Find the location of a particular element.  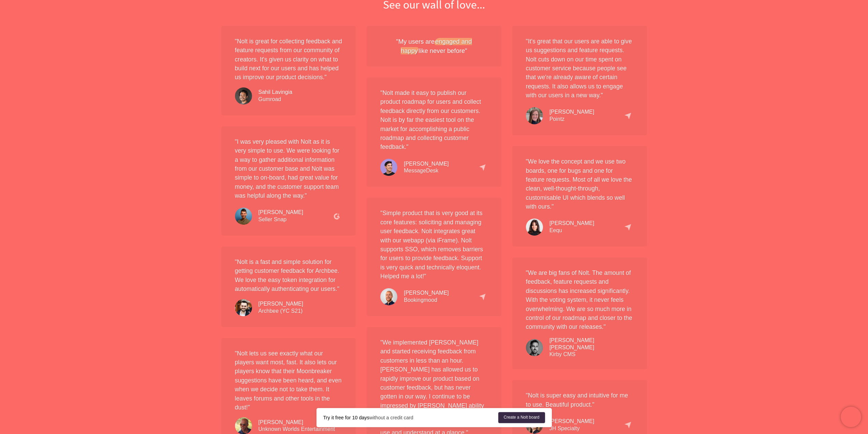

div: Seller Snap is located at coordinates (281, 216).